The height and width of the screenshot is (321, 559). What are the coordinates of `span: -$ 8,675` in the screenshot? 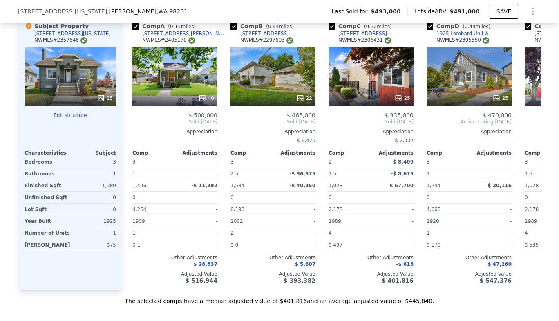 It's located at (402, 174).